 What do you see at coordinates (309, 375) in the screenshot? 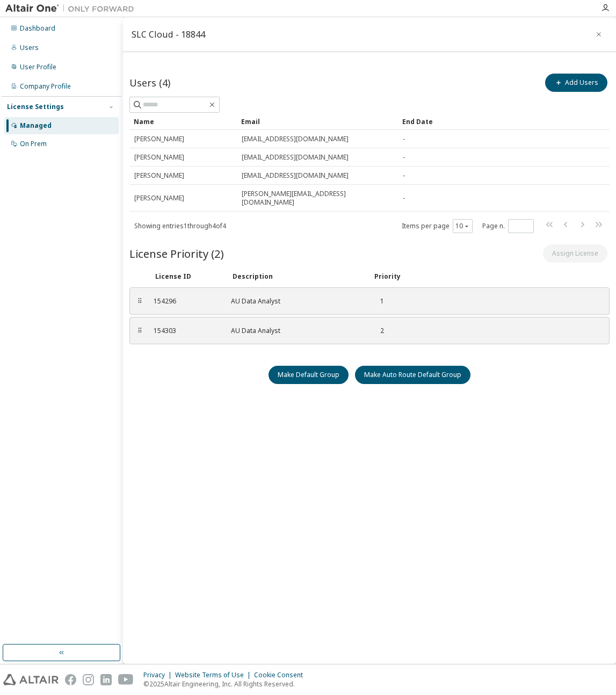
I see `button: Make Default Group` at bounding box center [309, 375].